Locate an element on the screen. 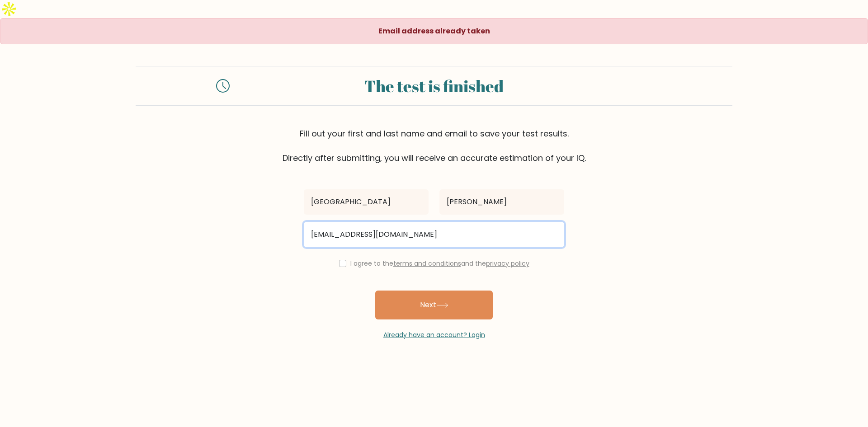 Image resolution: width=868 pixels, height=427 pixels. label: I agree to the and the is located at coordinates (440, 264).